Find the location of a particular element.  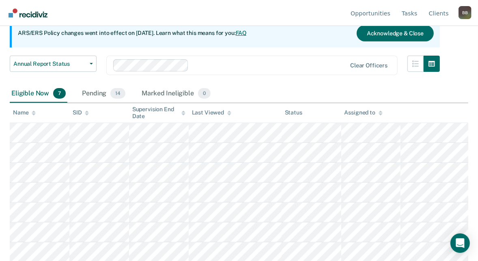

div: Open Intercom Messenger is located at coordinates (460, 243).